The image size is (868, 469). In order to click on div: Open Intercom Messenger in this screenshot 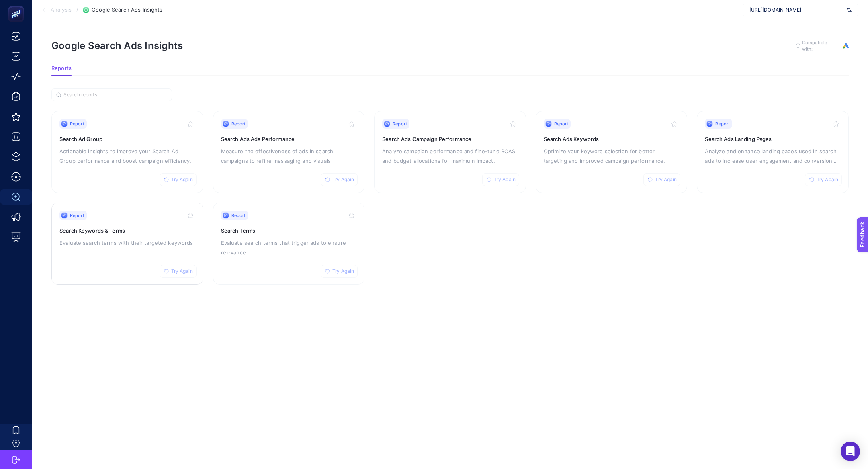, I will do `click(851, 451)`.